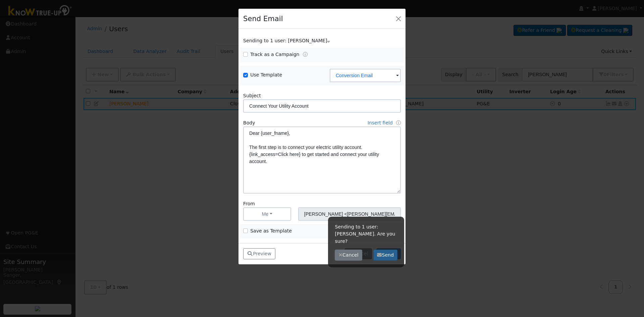 The image size is (644, 317). I want to click on button: Preview, so click(259, 254).